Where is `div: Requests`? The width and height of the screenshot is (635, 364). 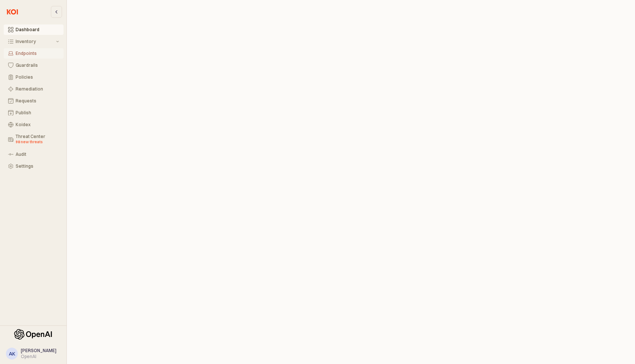
div: Requests is located at coordinates (37, 101).